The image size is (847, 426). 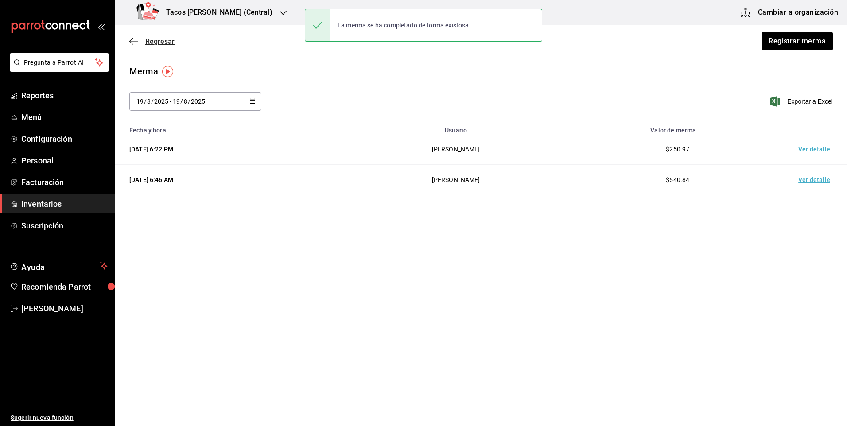 What do you see at coordinates (59, 62) in the screenshot?
I see `button: Pregunta a Parrot AI` at bounding box center [59, 62].